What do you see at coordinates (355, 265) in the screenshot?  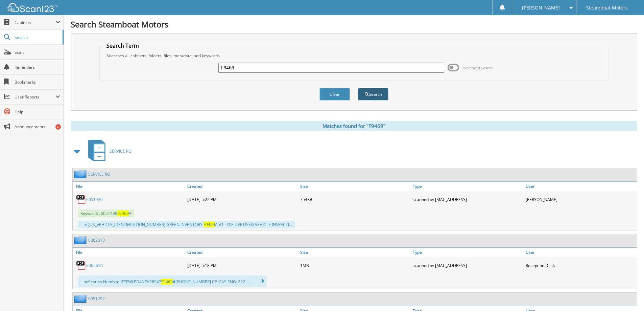 I see `div: 1MB` at bounding box center [355, 265].